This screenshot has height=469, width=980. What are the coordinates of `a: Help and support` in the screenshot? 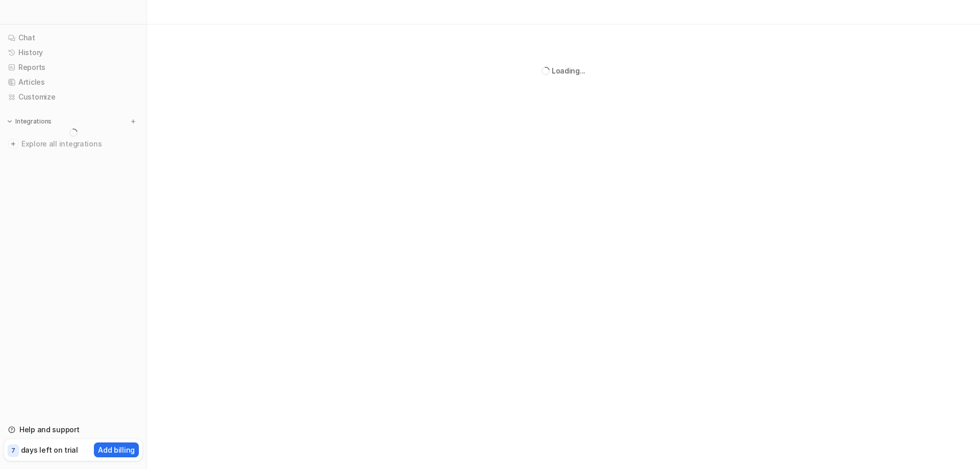 It's located at (73, 429).